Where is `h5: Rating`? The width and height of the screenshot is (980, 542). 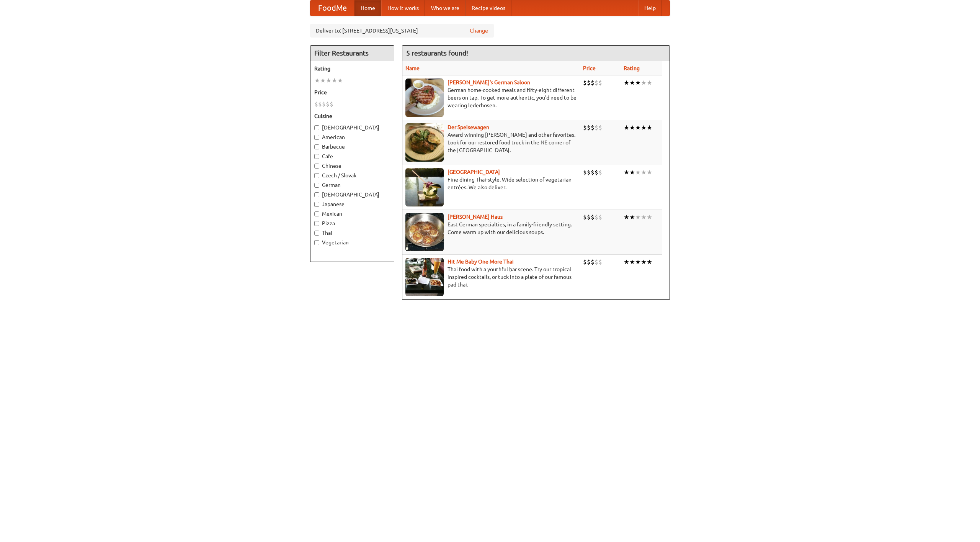 h5: Rating is located at coordinates (352, 68).